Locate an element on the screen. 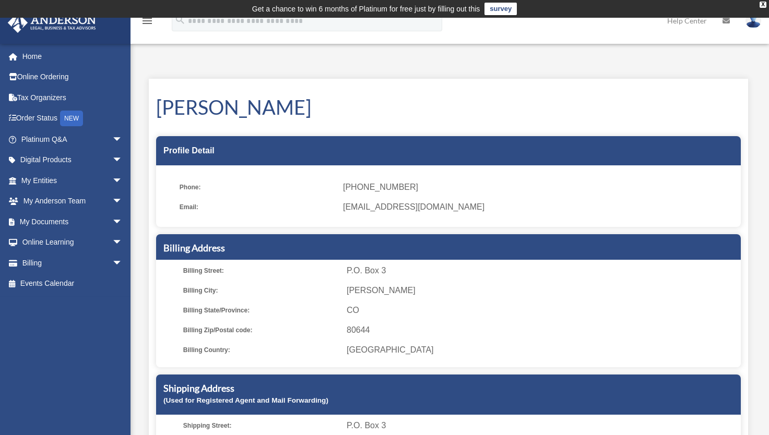  h5: Billing Address is located at coordinates (448, 248).